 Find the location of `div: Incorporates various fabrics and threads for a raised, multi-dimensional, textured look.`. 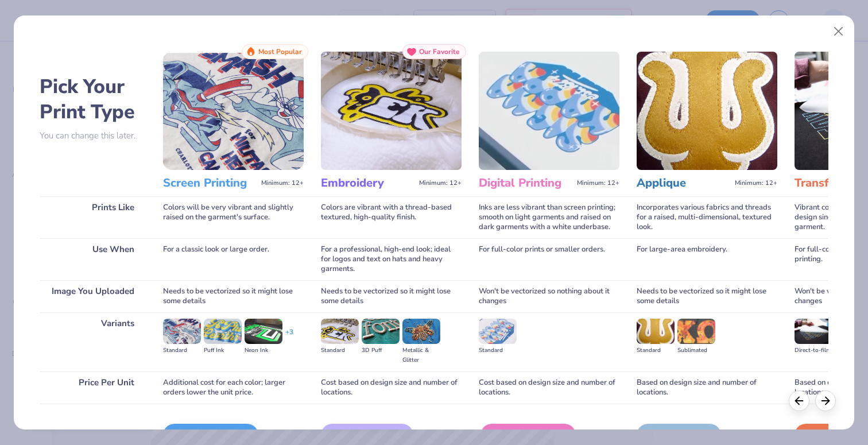

div: Incorporates various fabrics and threads for a raised, multi-dimensional, textured look. is located at coordinates (707, 217).